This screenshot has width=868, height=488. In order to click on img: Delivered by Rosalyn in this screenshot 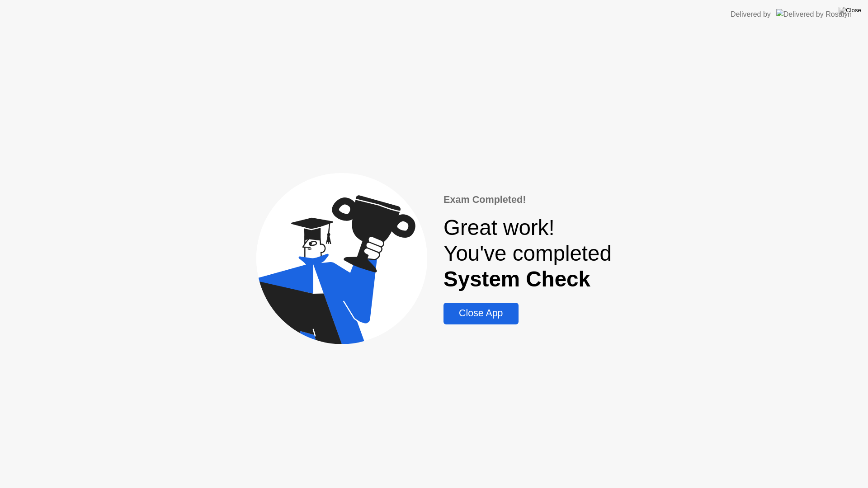, I will do `click(814, 14)`.